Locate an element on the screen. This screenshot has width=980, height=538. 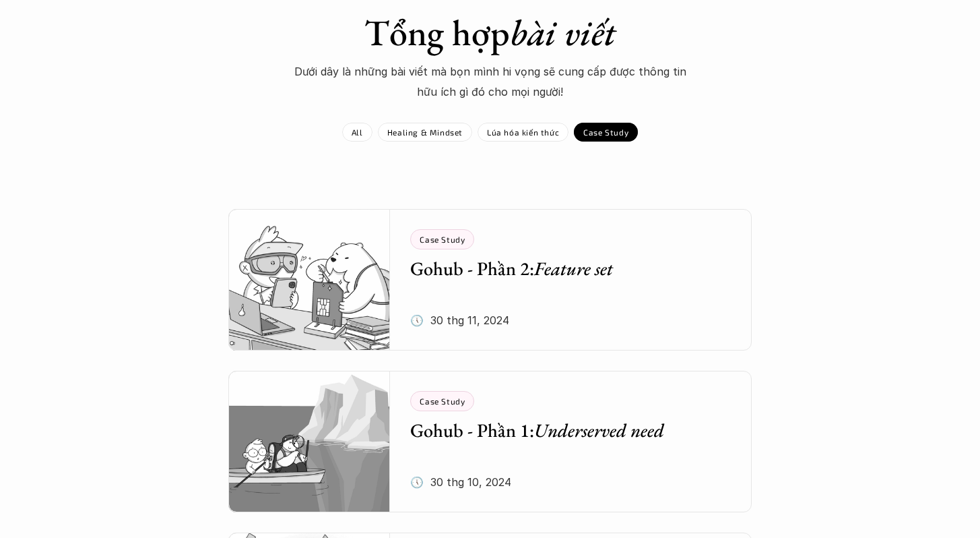
a: Healing & Mindset is located at coordinates (425, 132).